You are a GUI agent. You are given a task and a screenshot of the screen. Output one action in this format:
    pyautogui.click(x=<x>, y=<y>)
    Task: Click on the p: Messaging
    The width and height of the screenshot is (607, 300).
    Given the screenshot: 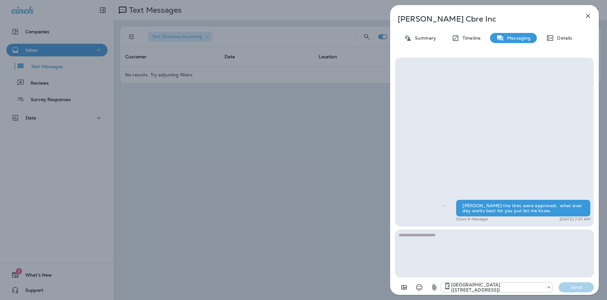 What is the action you would take?
    pyautogui.click(x=517, y=38)
    